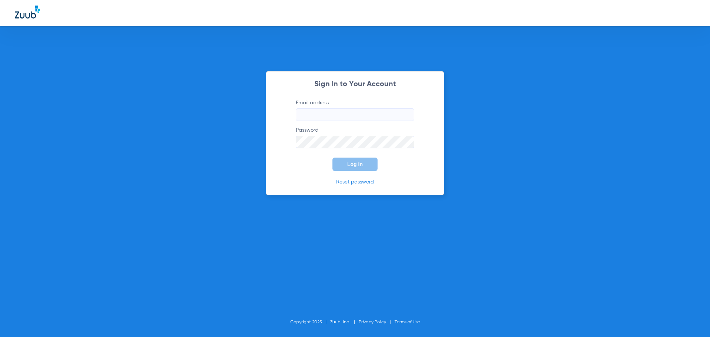  Describe the element at coordinates (355, 142) in the screenshot. I see `input: Password` at that location.